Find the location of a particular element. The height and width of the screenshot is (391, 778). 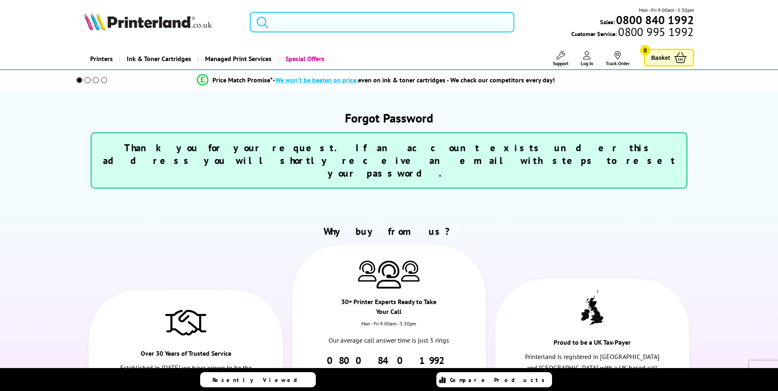

div: - even on ink & toner cartridges - We check our competitors every day! is located at coordinates (414, 80).